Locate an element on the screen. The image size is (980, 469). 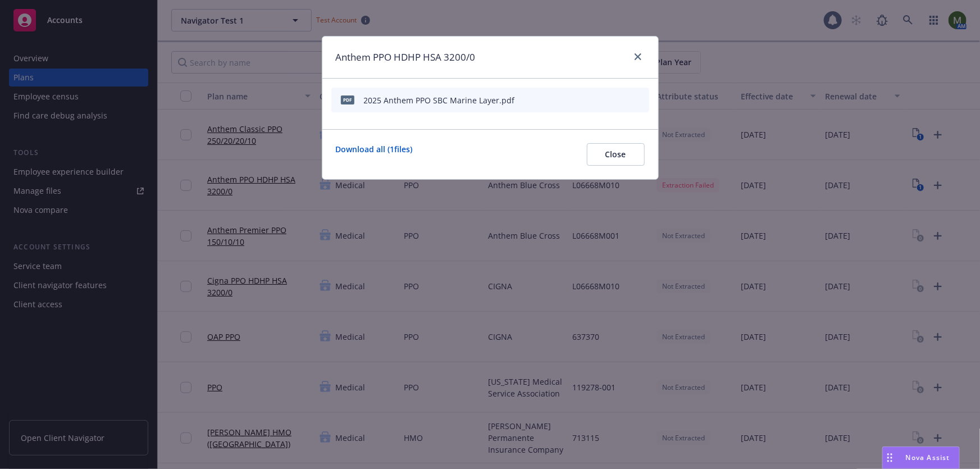
span: Close is located at coordinates (615, 153).